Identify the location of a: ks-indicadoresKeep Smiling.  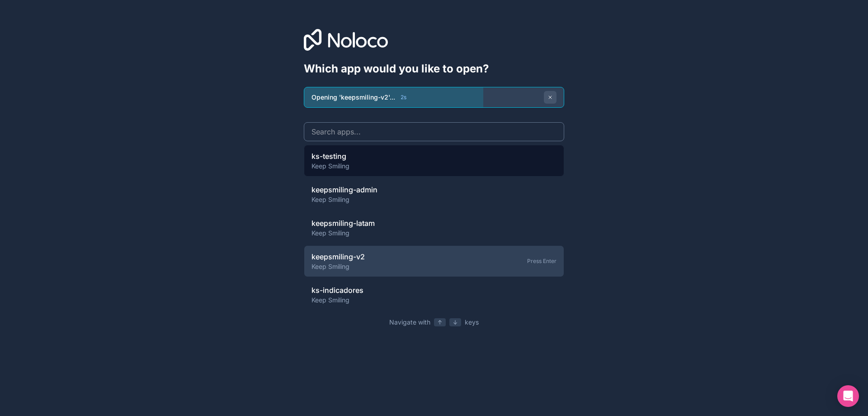
(434, 294).